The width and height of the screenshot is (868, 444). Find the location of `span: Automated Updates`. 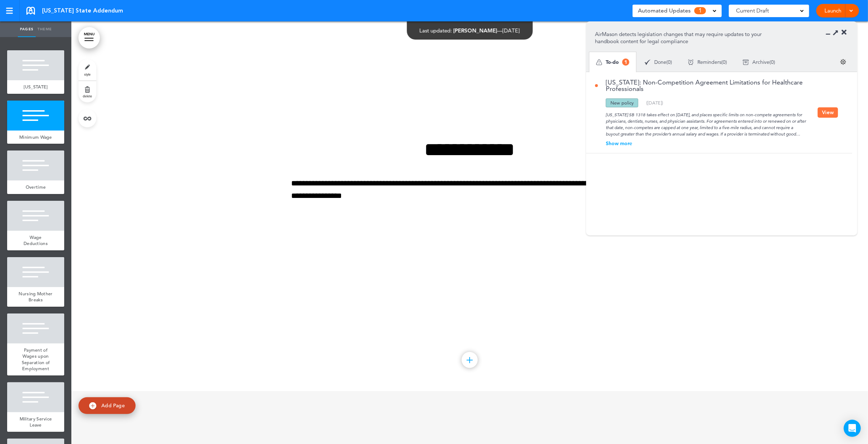

span: Automated Updates is located at coordinates (665, 11).